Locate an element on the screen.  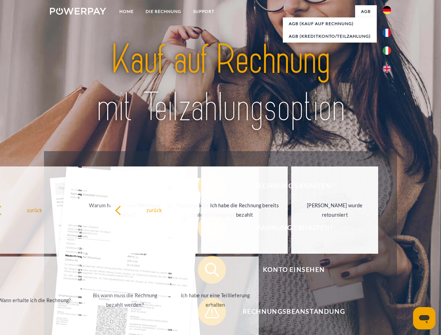
div: Warum habe ich eine Rechnung erhalten? is located at coordinates (125, 210).